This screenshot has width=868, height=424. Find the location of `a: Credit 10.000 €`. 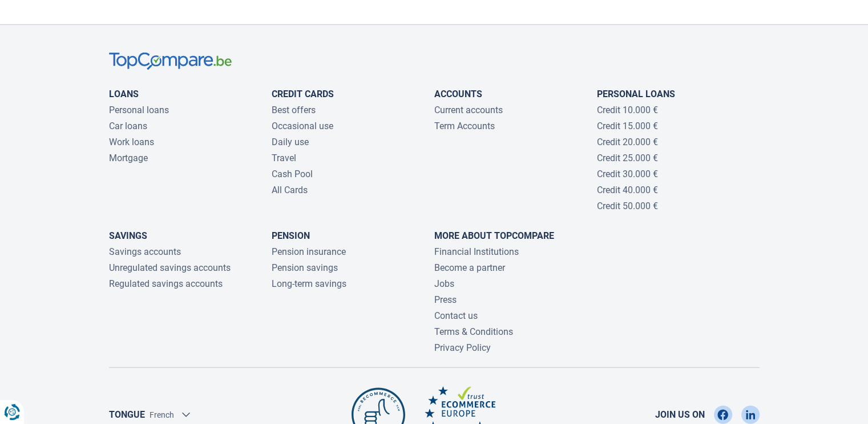

a: Credit 10.000 € is located at coordinates (627, 110).